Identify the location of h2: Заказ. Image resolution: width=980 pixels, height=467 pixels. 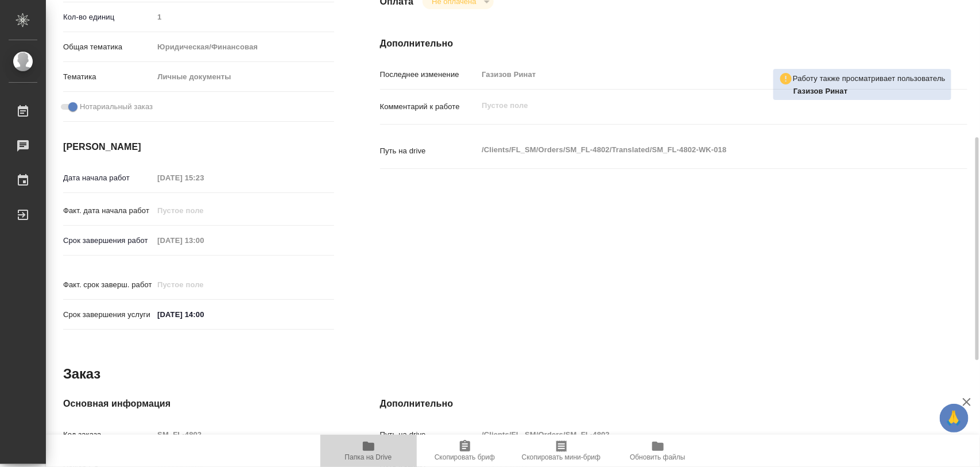
(82, 374).